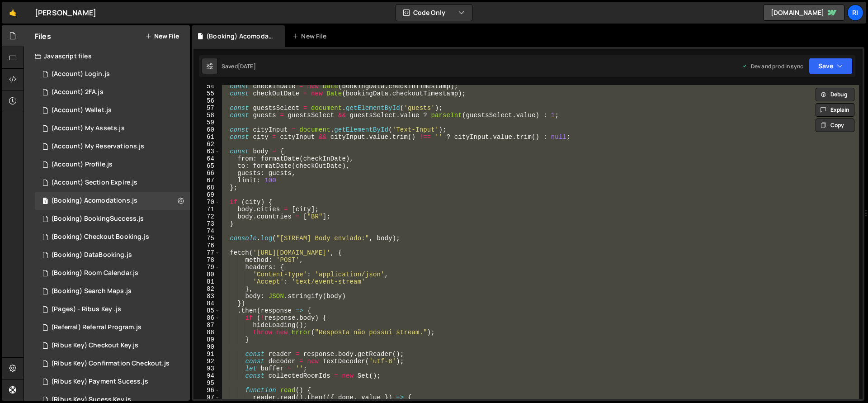 This screenshot has height=403, width=868. I want to click on div: Javascript files, so click(107, 56).